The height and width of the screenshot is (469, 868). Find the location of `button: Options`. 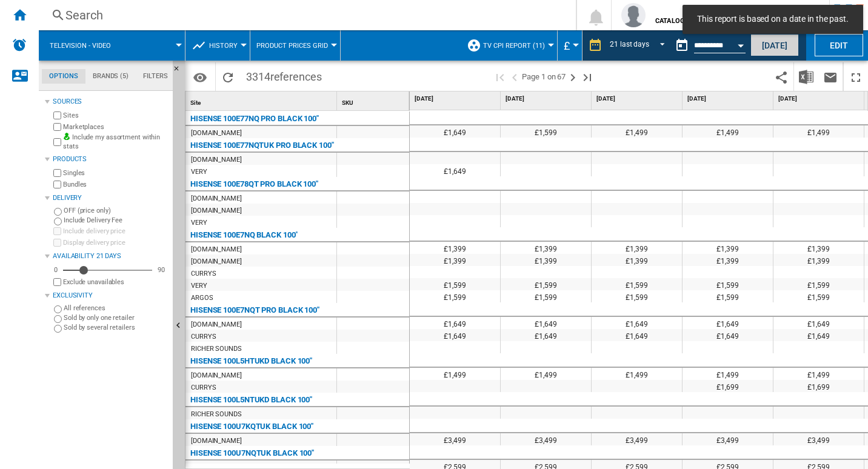

button: Options is located at coordinates (200, 77).